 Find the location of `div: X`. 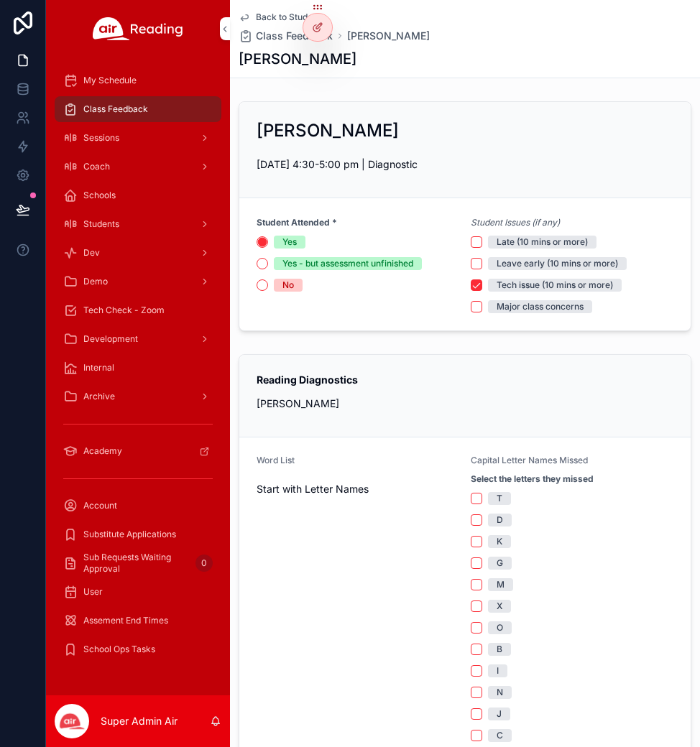

div: X is located at coordinates (499, 607).